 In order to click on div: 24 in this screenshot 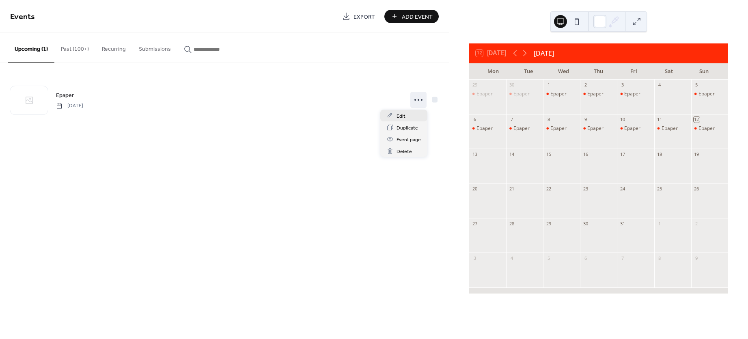, I will do `click(623, 189)`.